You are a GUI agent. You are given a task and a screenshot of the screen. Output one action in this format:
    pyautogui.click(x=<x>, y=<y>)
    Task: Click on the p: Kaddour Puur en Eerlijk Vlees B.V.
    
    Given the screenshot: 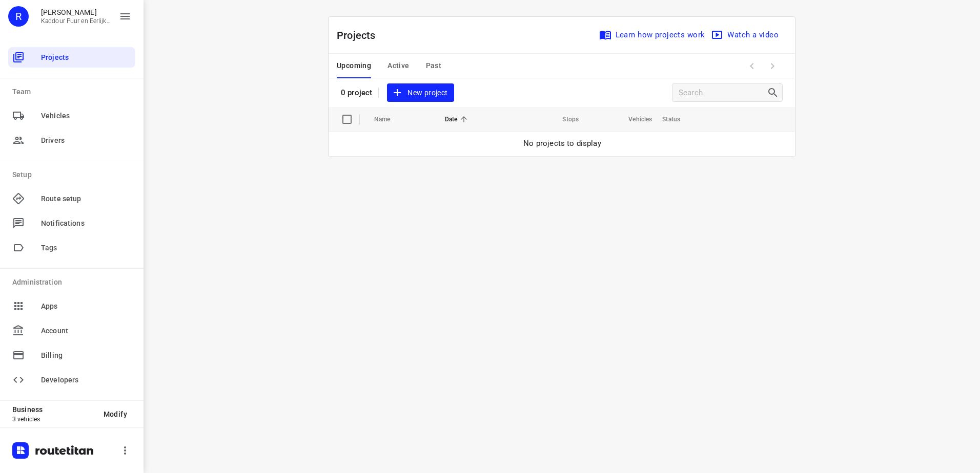 What is the action you would take?
    pyautogui.click(x=76, y=21)
    